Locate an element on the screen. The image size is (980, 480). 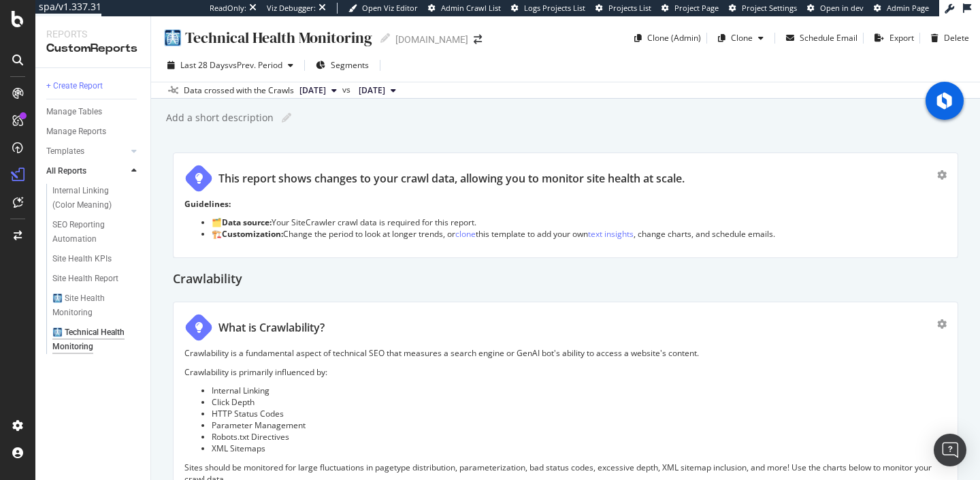
a: All Reports is located at coordinates (86, 171).